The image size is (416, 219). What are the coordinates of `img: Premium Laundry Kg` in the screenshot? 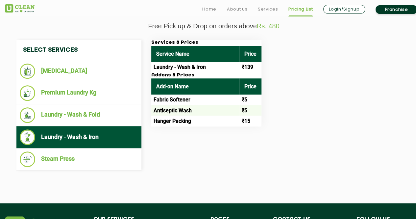 It's located at (27, 93).